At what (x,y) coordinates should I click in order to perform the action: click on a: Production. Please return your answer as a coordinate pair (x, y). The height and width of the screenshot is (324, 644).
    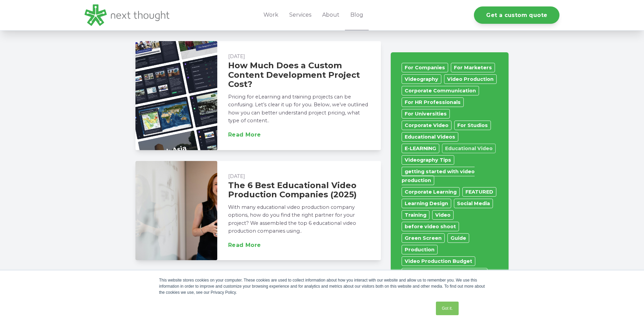
    Looking at the image, I should click on (420, 249).